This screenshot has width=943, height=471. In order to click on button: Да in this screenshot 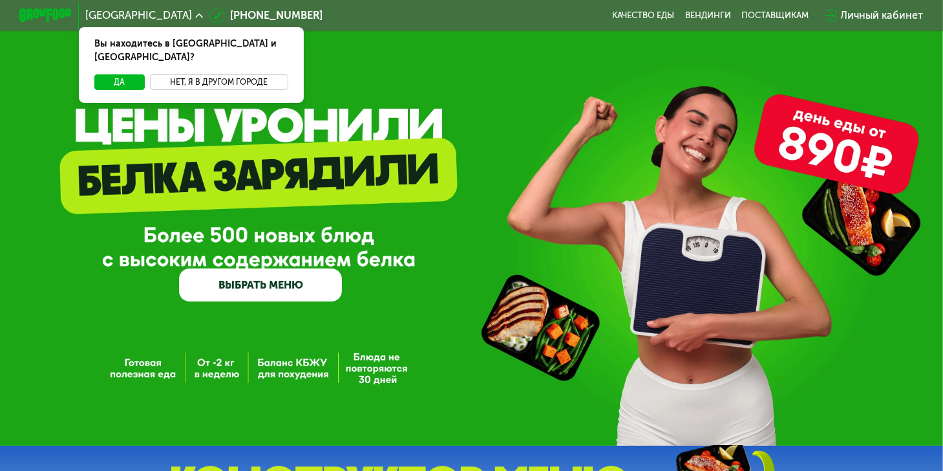, I will do `click(120, 82)`.